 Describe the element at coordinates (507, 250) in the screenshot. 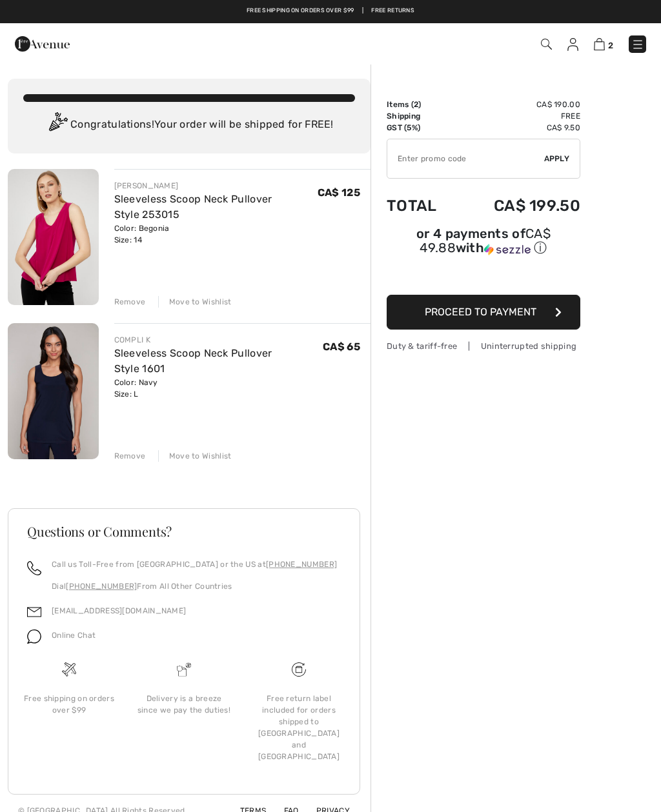

I see `img: Sezzle` at that location.